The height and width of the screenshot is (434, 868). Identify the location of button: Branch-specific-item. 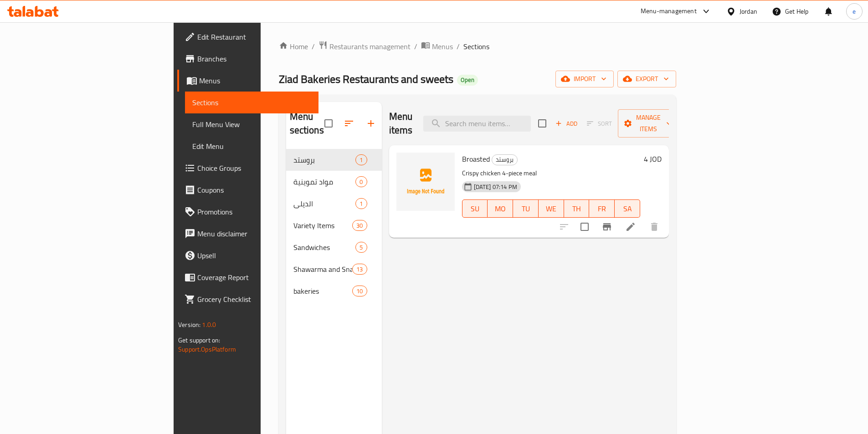
(607, 227).